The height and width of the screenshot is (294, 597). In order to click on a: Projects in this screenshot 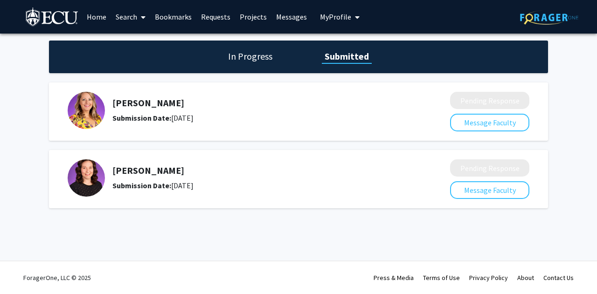, I will do `click(253, 17)`.